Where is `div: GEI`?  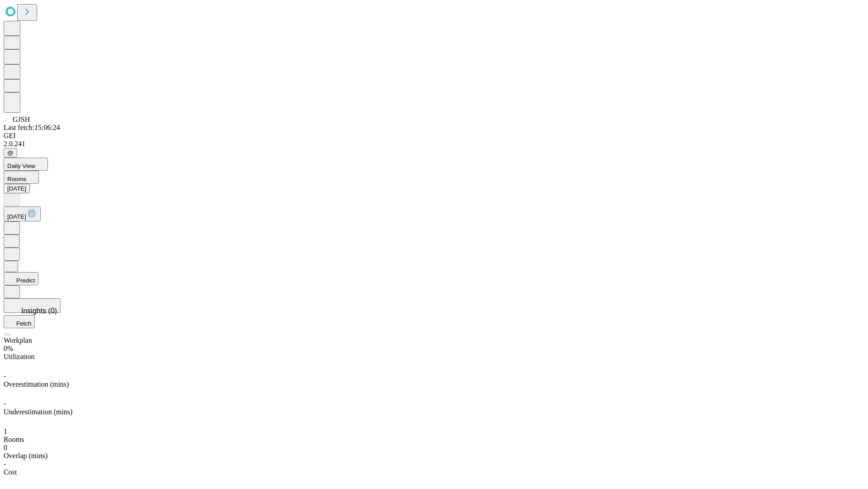
div: GEI is located at coordinates (434, 136).